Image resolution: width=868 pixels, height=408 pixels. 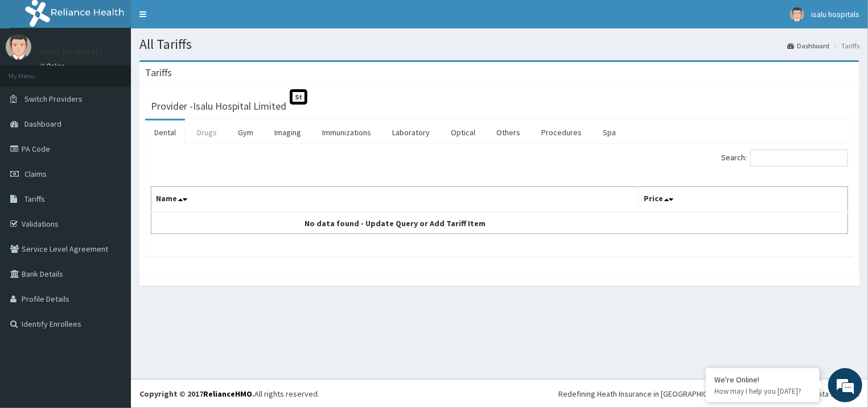 I want to click on h3: Tariffs, so click(x=158, y=73).